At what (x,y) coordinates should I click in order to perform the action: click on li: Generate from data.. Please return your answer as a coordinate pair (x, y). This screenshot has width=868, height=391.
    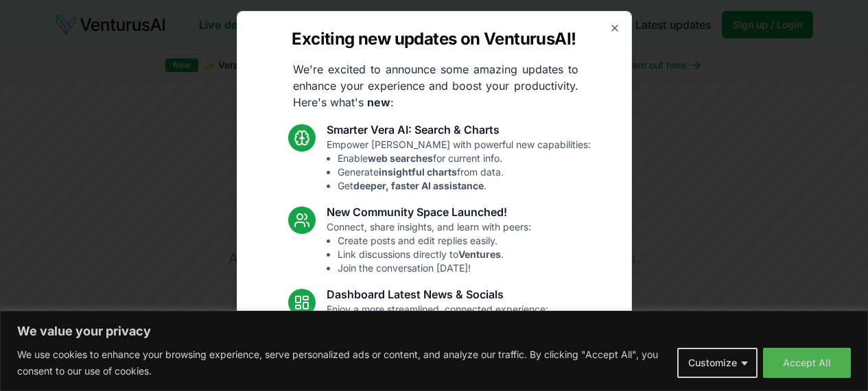
    Looking at the image, I should click on (464, 172).